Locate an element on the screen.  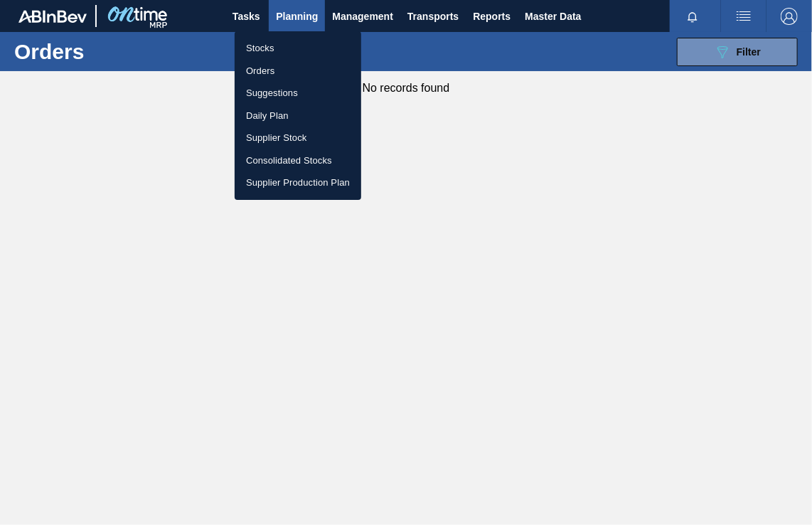
li: Supplier Production Plan is located at coordinates (298, 182).